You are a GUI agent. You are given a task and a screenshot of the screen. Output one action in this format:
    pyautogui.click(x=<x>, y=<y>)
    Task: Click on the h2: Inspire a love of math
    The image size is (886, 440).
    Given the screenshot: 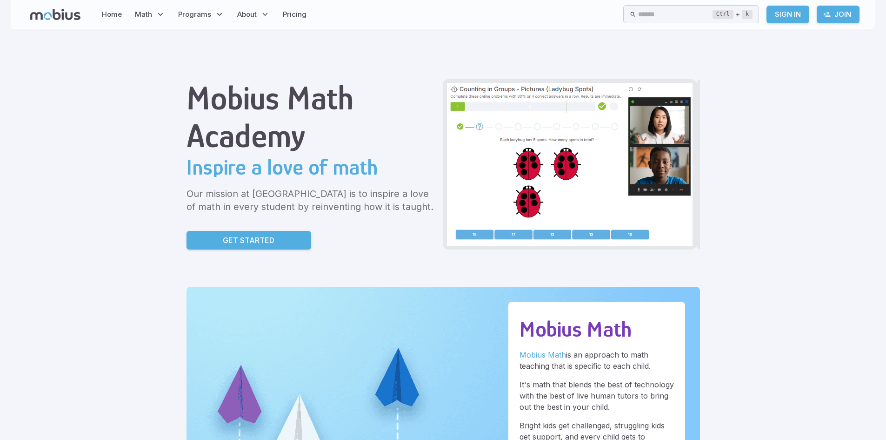 What is the action you would take?
    pyautogui.click(x=311, y=167)
    